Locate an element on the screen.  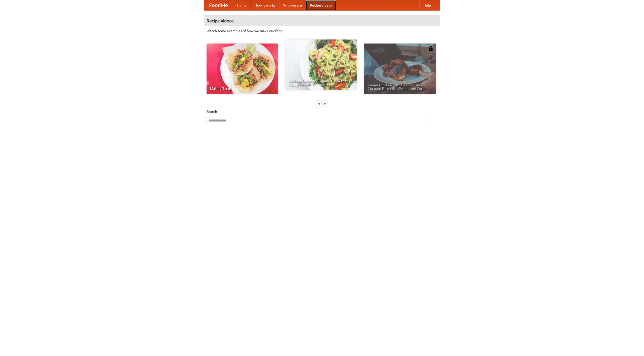
span: An Easy, Summery Tomato Pasta That's Ready for Fall is located at coordinates (321, 83).